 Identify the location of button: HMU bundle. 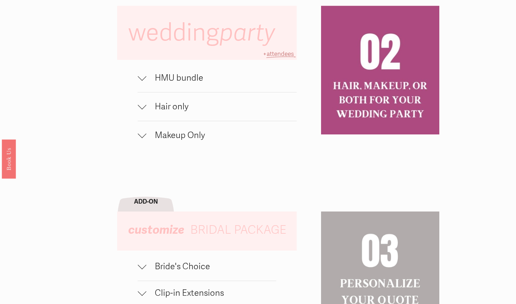
(217, 78).